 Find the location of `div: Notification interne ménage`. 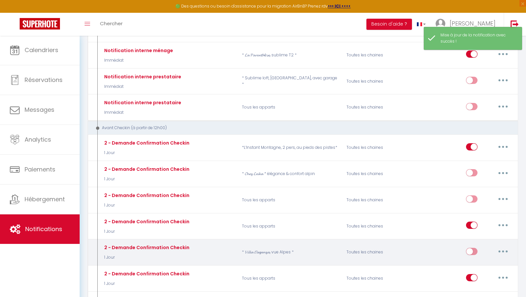

div: Notification interne ménage is located at coordinates (138, 50).